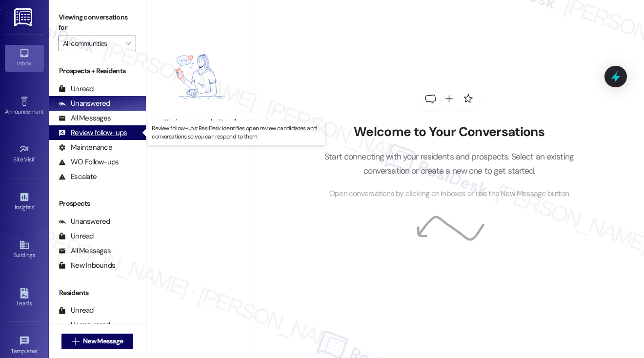 Image resolution: width=644 pixels, height=358 pixels. I want to click on span: Open conversations by clicking on inboxes or use the New Message button, so click(449, 193).